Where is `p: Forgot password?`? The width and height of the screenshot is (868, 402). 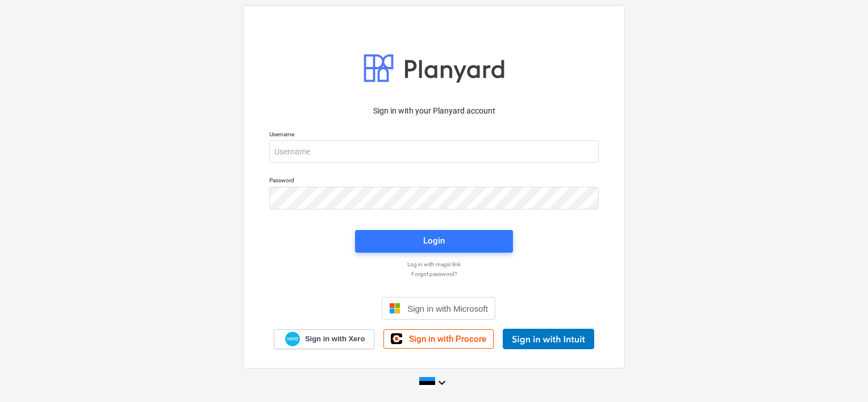 p: Forgot password? is located at coordinates (434, 274).